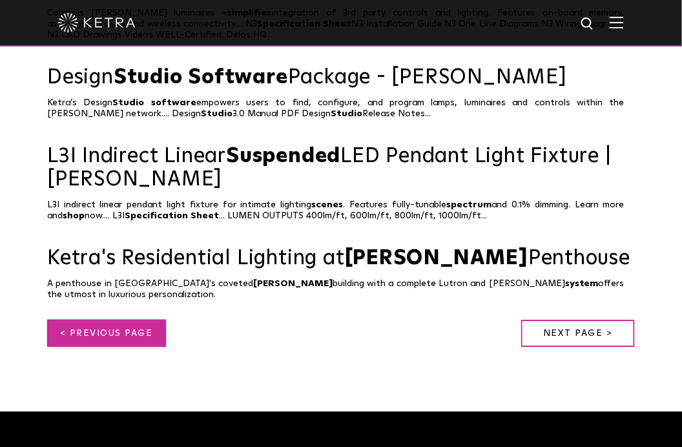 The image size is (682, 447). Describe the element at coordinates (617, 22) in the screenshot. I see `img: Hamburger%20Nav.svg` at that location.